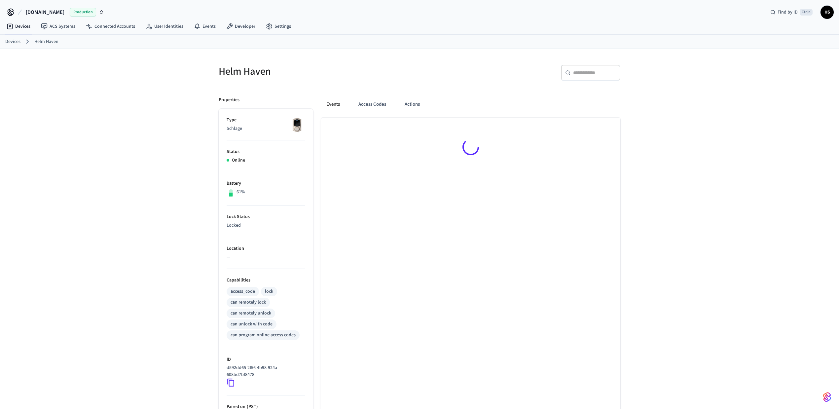 The height and width of the screenshot is (409, 839). Describe the element at coordinates (827, 397) in the screenshot. I see `img: SeamLogoGradient.69752ec5.svg` at that location.